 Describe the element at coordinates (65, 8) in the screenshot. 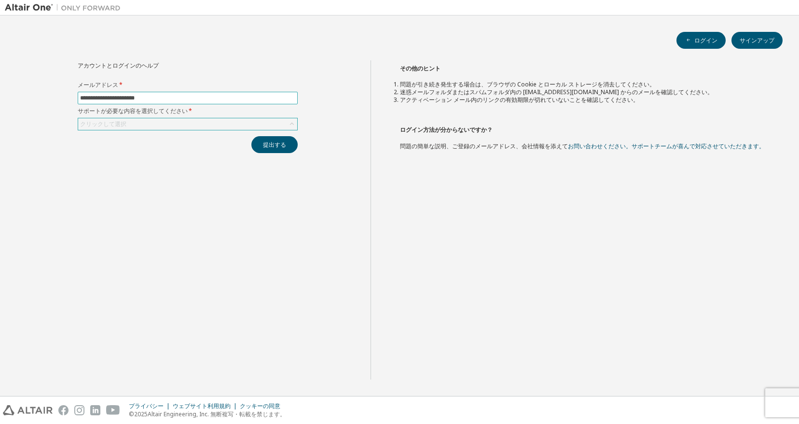

I see `img: アルタイルワン` at that location.